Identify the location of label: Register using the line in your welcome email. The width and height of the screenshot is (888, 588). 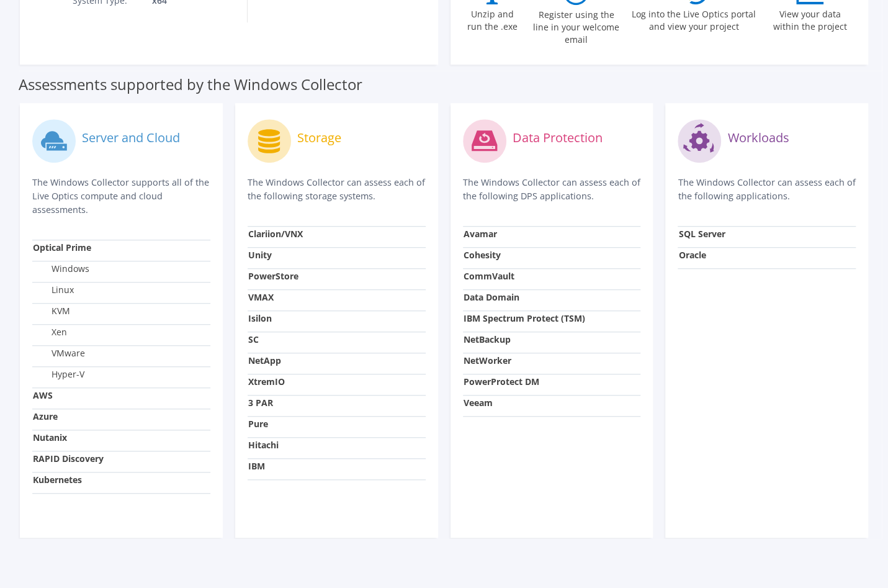
(576, 26).